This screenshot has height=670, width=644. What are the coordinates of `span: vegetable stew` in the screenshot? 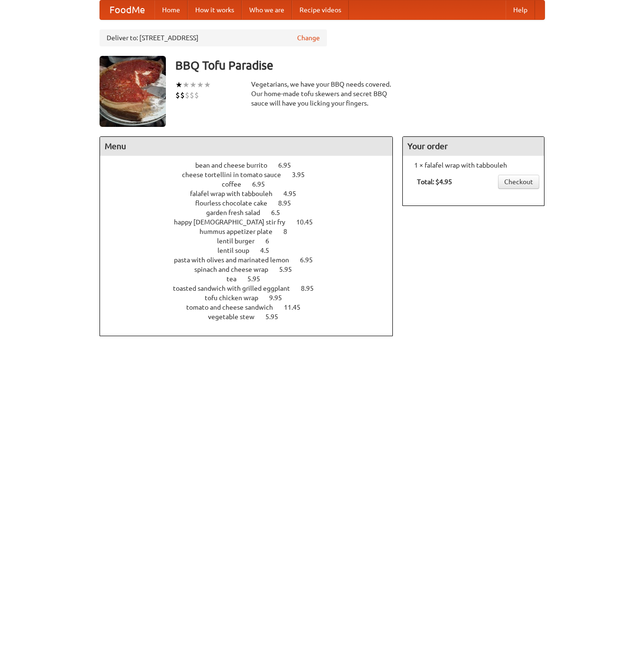 It's located at (236, 317).